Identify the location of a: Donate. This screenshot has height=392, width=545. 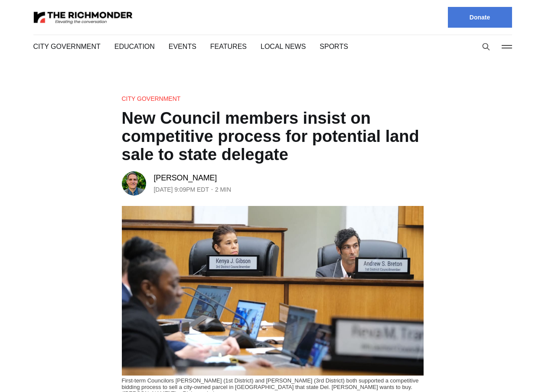
(480, 17).